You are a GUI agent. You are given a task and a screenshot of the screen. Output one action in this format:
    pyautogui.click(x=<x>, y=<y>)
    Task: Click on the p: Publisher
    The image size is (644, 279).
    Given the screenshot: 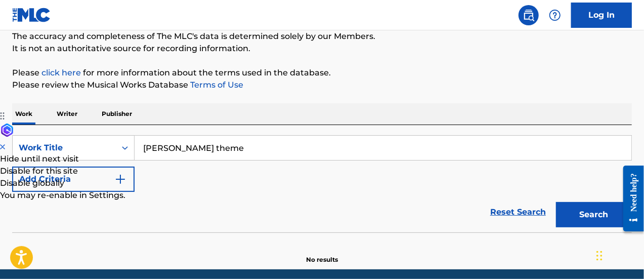 What is the action you would take?
    pyautogui.click(x=117, y=114)
    